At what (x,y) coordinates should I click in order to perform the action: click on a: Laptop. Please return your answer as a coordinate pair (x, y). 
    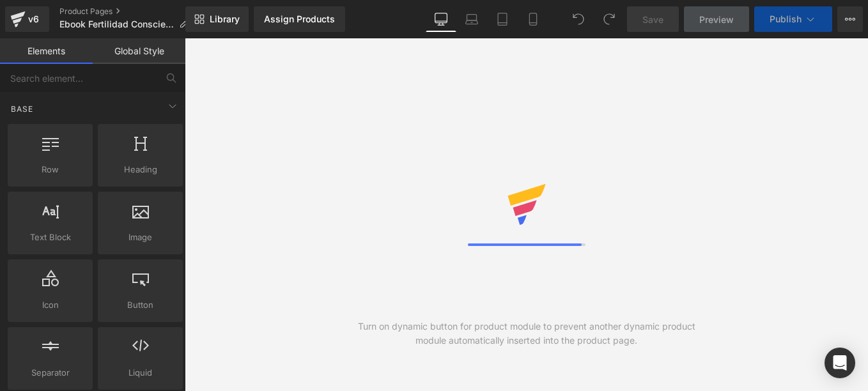
    Looking at the image, I should click on (472, 19).